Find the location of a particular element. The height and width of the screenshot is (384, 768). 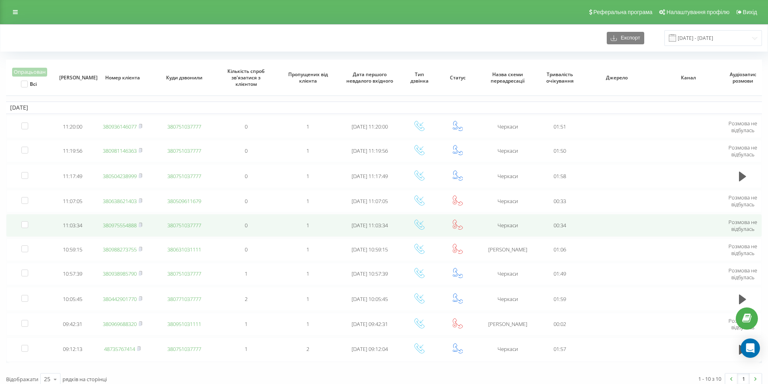

a: 380442901770 is located at coordinates (120, 299).